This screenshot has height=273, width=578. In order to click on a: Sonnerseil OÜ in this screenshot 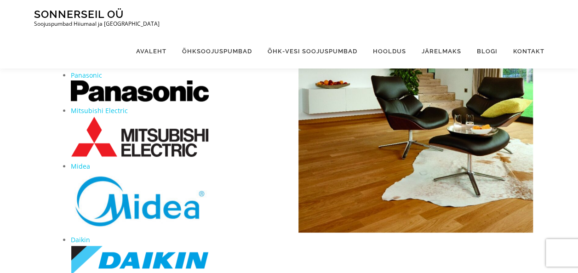, I will do `click(79, 14)`.